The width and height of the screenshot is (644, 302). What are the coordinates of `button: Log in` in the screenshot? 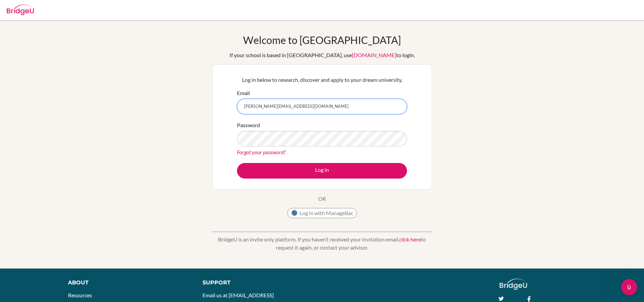 It's located at (322, 171).